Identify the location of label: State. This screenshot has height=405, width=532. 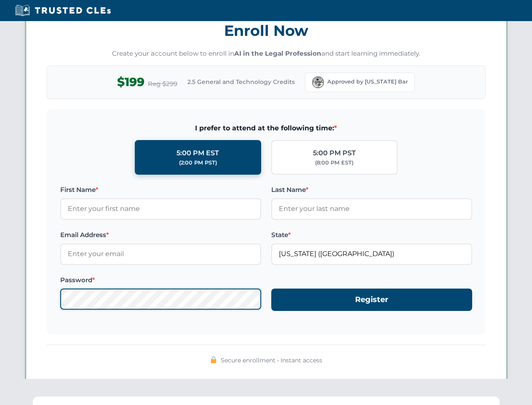
(372, 235).